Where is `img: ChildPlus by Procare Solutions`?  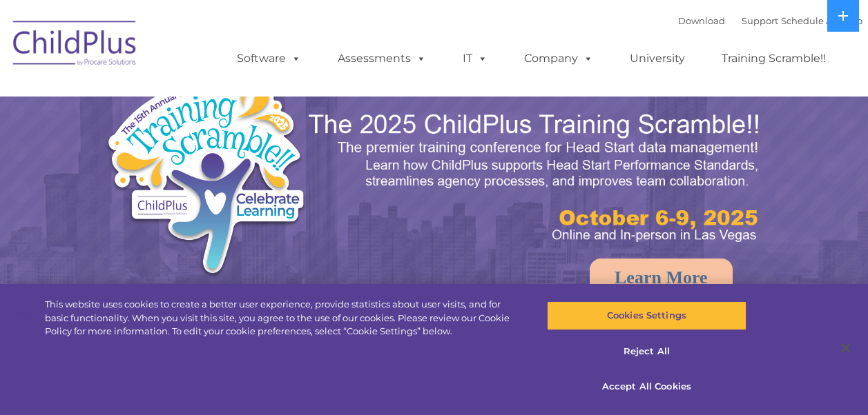
img: ChildPlus by Procare Solutions is located at coordinates (75, 46).